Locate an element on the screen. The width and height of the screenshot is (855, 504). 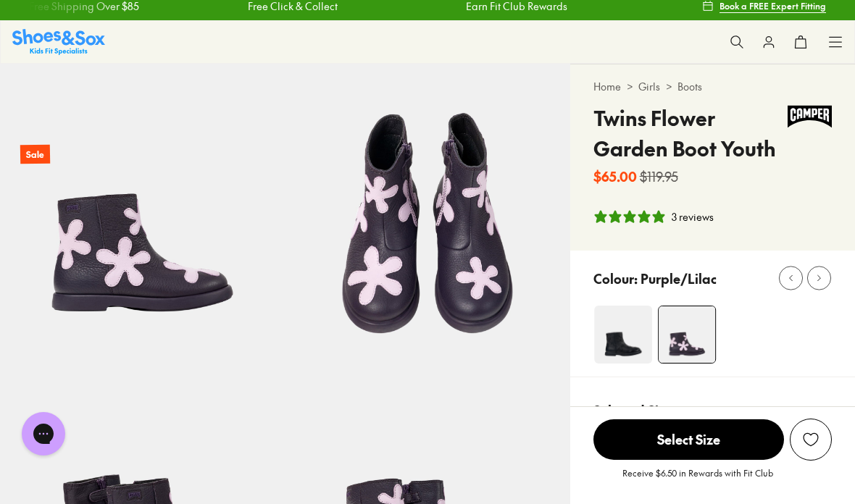
a: Home is located at coordinates (607, 86).